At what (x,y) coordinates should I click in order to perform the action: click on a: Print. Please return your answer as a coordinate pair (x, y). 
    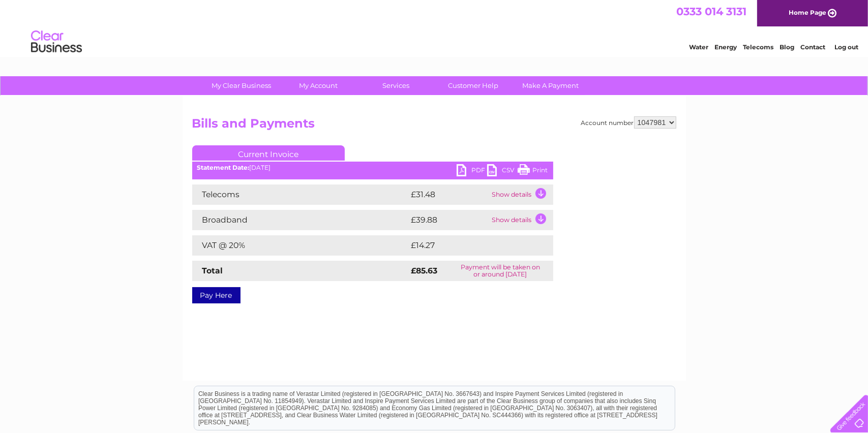
    Looking at the image, I should click on (534, 171).